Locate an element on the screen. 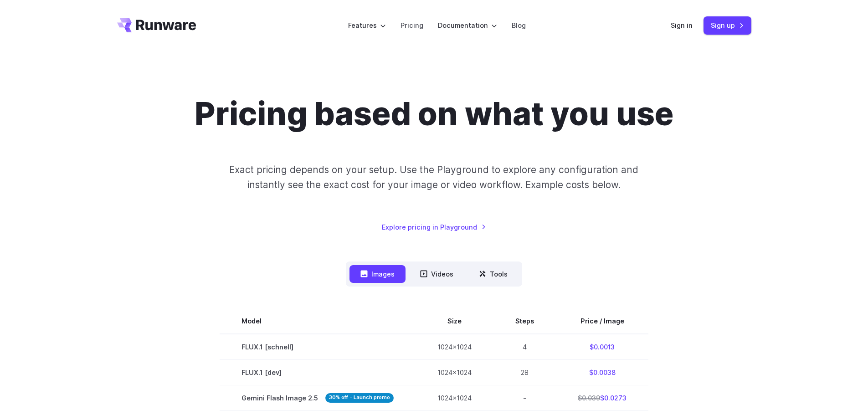 The image size is (868, 415). strong: 30% off - Launch promo is located at coordinates (360, 398).